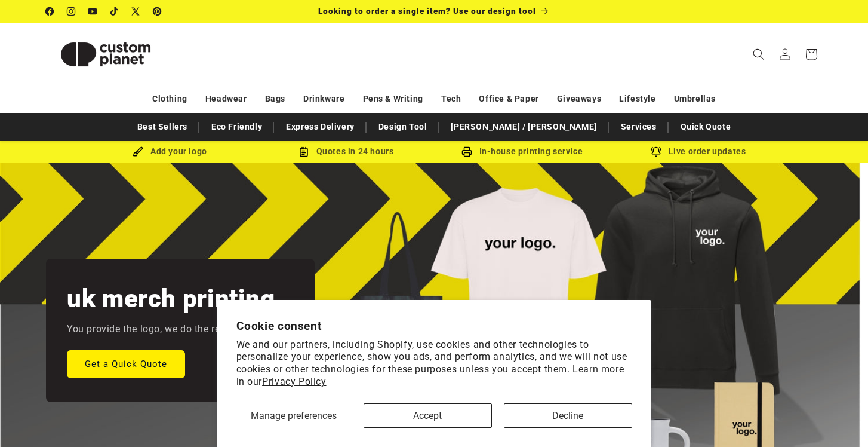 This screenshot has height=447, width=868. What do you see at coordinates (346, 151) in the screenshot?
I see `div: Quotes in 24 hours` at bounding box center [346, 151].